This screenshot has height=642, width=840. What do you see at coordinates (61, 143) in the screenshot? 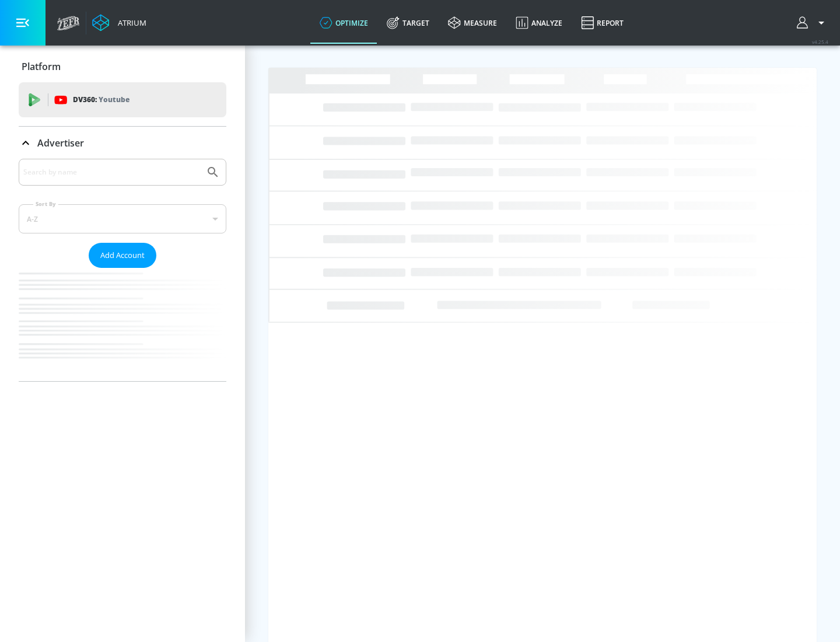
I see `p: Advertiser` at bounding box center [61, 143].